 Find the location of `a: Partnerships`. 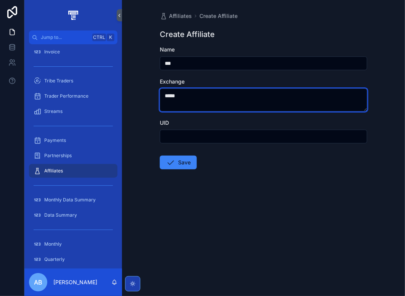

a: Partnerships is located at coordinates (73, 156).